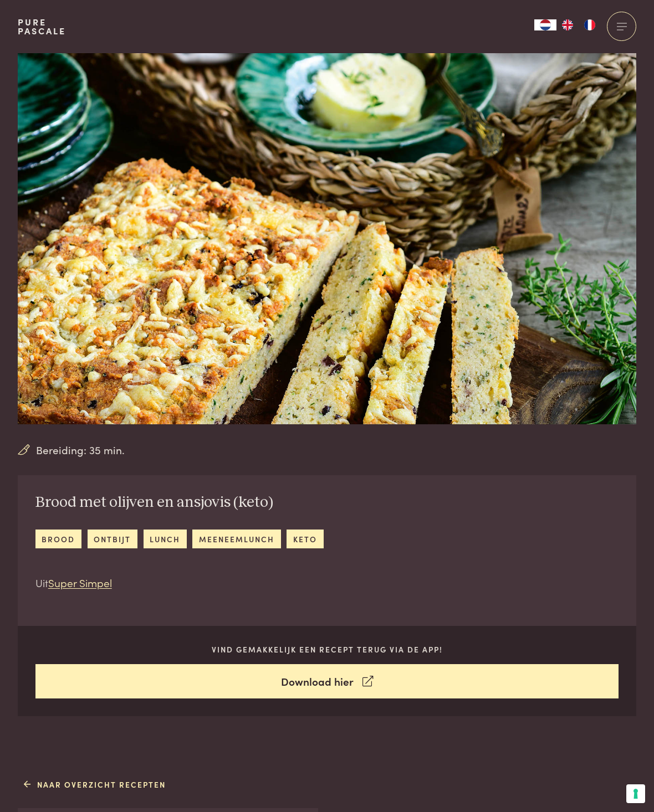  Describe the element at coordinates (327, 239) in the screenshot. I see `img: Brood met olijven en ansjovis (keto)` at that location.